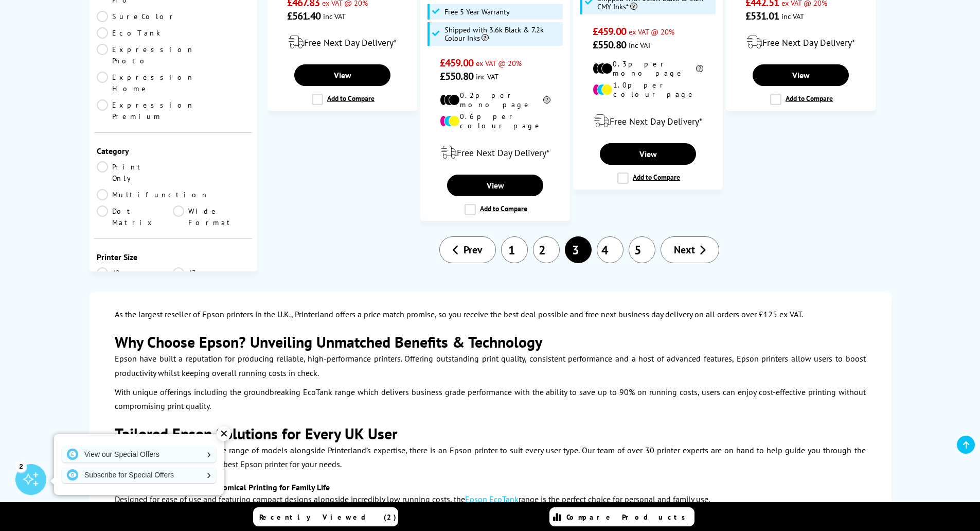 The image size is (980, 531). Describe the element at coordinates (135, 173) in the screenshot. I see `a: Print Only` at that location.